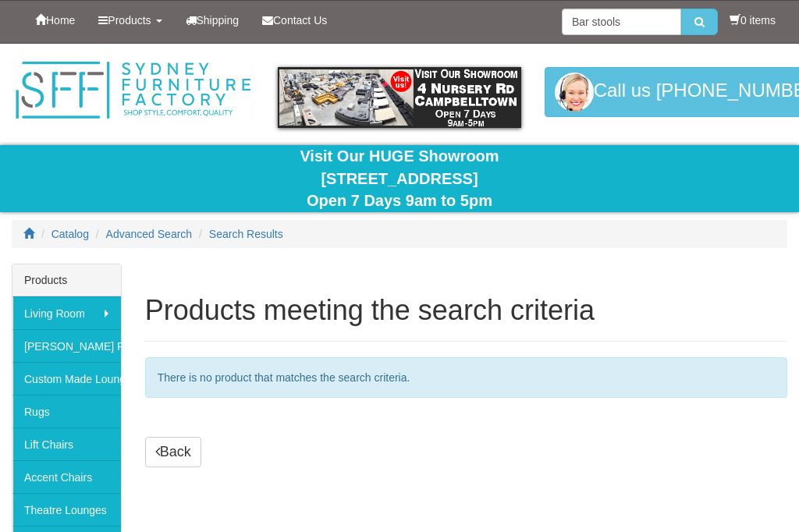 This screenshot has height=532, width=799. Describe the element at coordinates (399, 97) in the screenshot. I see `img: showroom.gif` at that location.